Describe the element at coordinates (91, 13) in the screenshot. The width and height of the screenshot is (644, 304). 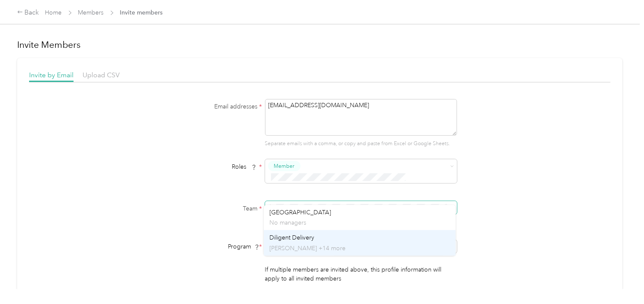
I see `a: Members` at that location.